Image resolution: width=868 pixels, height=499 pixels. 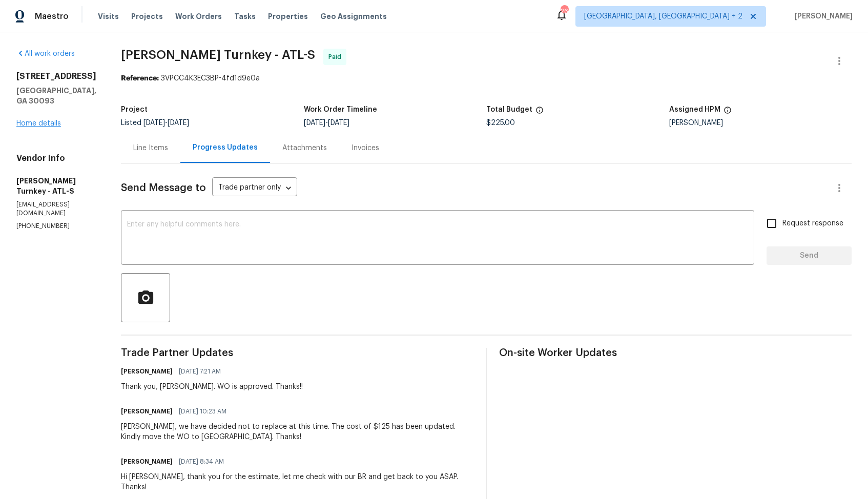 What do you see at coordinates (147, 17) in the screenshot?
I see `span: Projects` at bounding box center [147, 17].